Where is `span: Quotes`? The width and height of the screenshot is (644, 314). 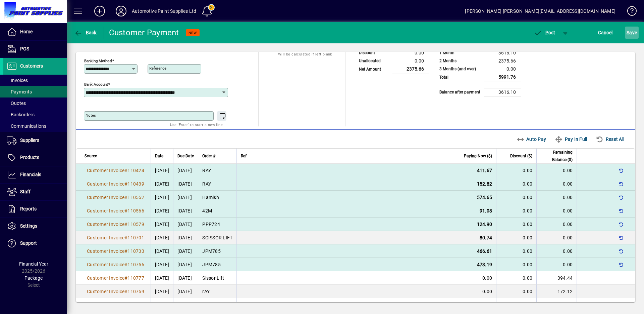
span: Quotes is located at coordinates (16, 103).